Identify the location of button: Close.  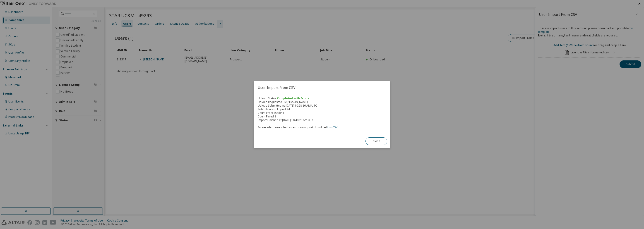
(376, 141).